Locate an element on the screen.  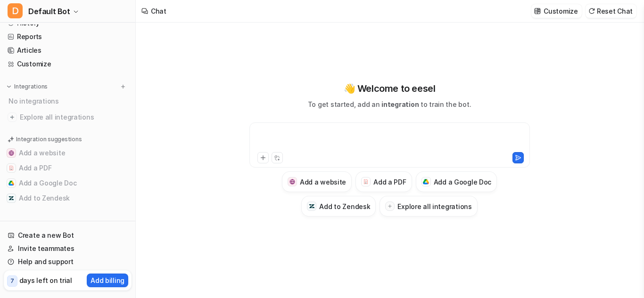
img: expand menu is located at coordinates (9, 87).